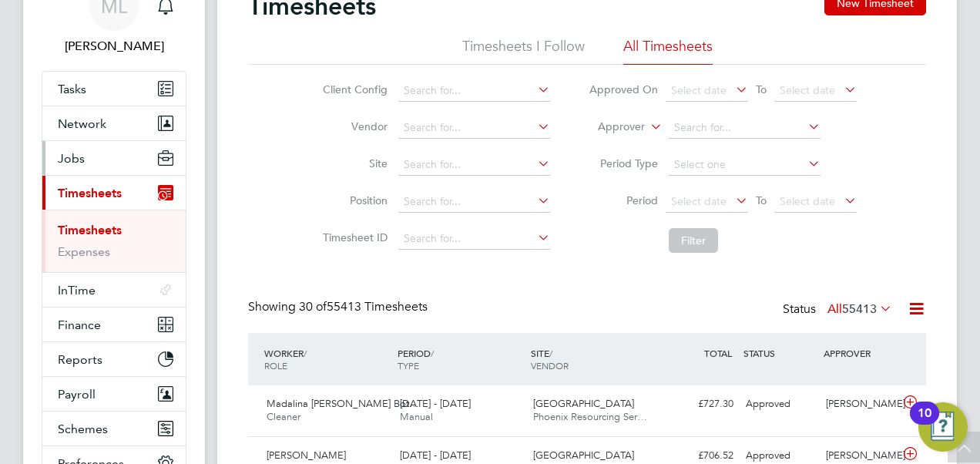 This screenshot has width=980, height=464. I want to click on input: Select one, so click(744, 165).